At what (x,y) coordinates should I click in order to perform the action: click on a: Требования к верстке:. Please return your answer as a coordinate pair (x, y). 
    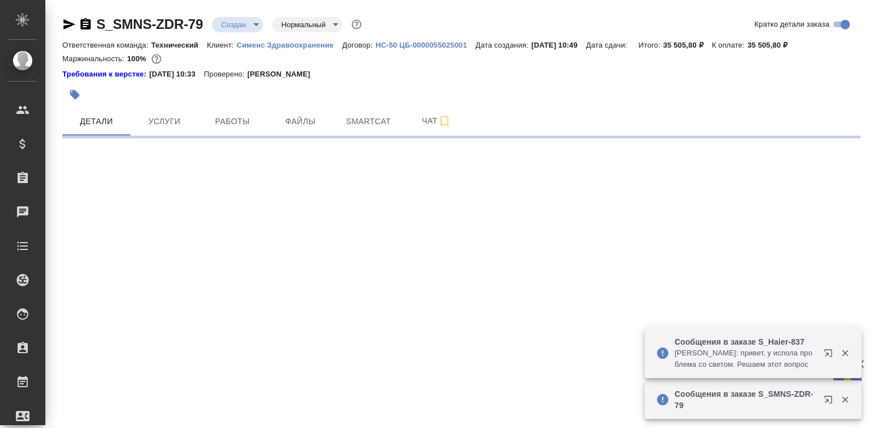
    Looking at the image, I should click on (105, 74).